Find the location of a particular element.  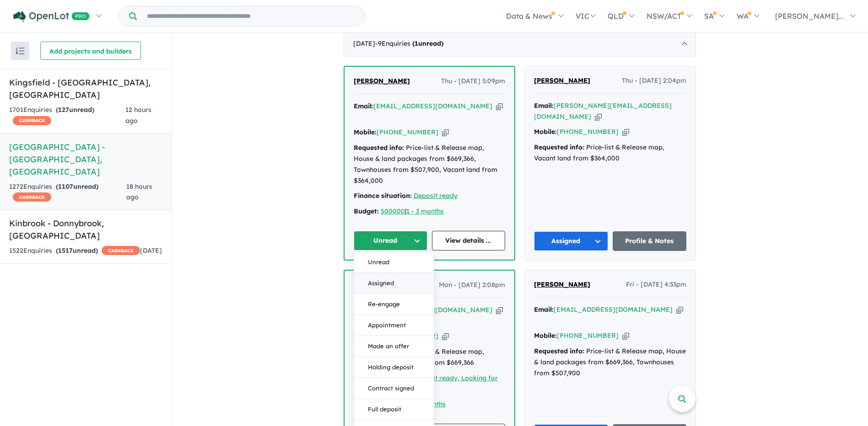

div: Price-list & Release map, Vacant land from $364,000 is located at coordinates (610, 153).